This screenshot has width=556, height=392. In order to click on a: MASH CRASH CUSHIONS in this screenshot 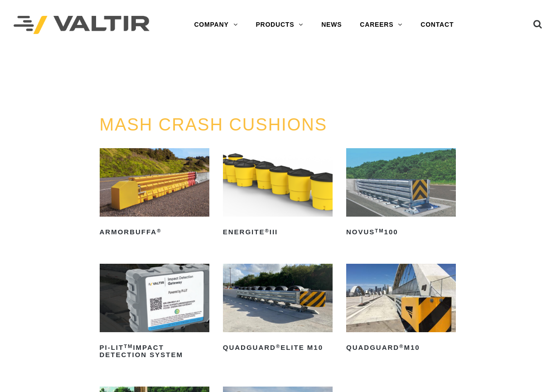, I will do `click(213, 125)`.